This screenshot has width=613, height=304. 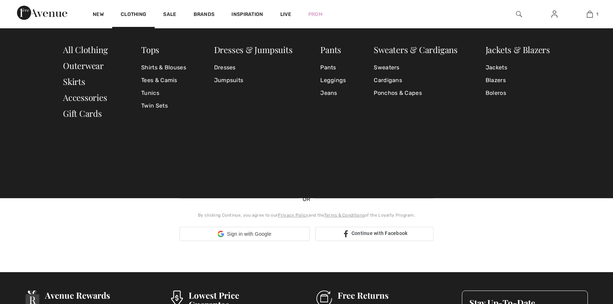 I want to click on a: Sweaters & Cardigans, so click(x=416, y=50).